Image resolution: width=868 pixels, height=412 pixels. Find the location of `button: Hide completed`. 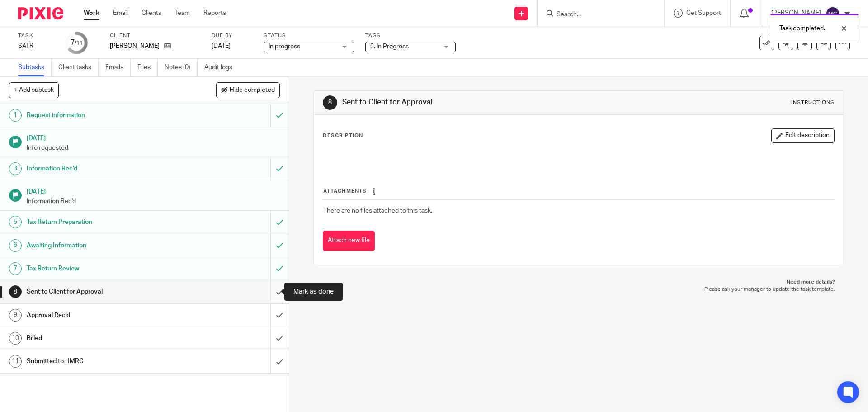

button: Hide completed is located at coordinates (248, 90).